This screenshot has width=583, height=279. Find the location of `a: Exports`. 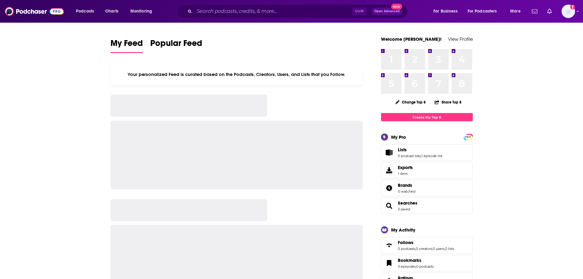

a: Exports is located at coordinates (427, 170).